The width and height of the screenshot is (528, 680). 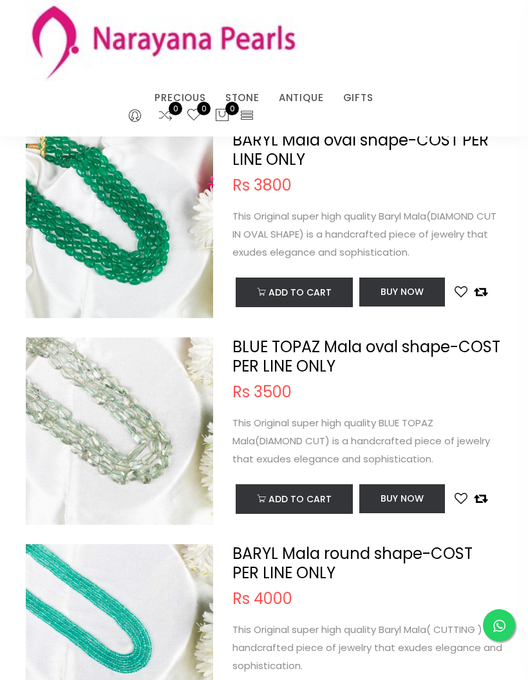 What do you see at coordinates (367, 234) in the screenshot?
I see `p: This Original super high quality Baryl Mala(DIAMOND CUT IN OVAL SHAPE) is a handcrafted piece of ...` at bounding box center [367, 234].